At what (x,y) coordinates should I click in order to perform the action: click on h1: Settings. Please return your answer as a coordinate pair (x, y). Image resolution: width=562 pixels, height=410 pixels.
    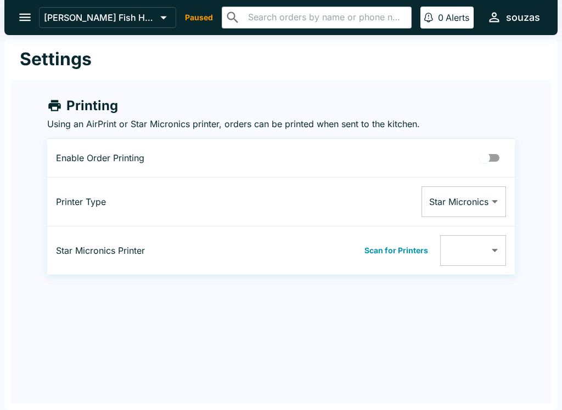
    Looking at the image, I should click on (55, 59).